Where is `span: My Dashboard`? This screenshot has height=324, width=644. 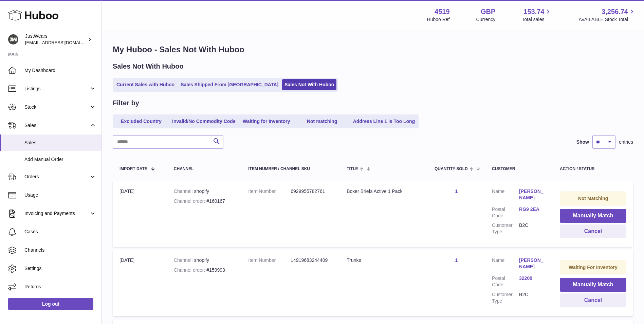 span: My Dashboard is located at coordinates (60, 70).